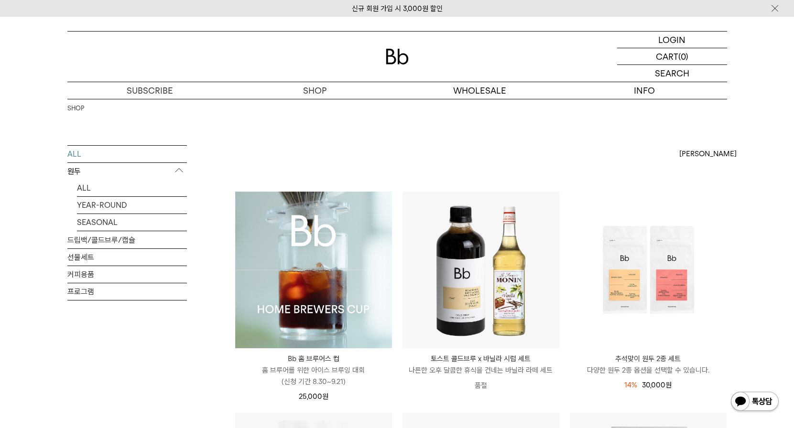 The height and width of the screenshot is (428, 794). What do you see at coordinates (672, 40) in the screenshot?
I see `p: LOGIN` at bounding box center [672, 40].